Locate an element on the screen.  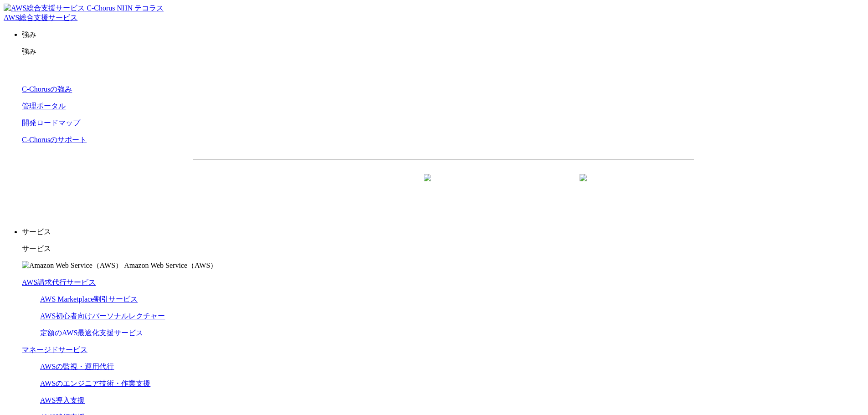
a: AWS総合支援サービス C-Chorus NHN テコラスAWS総合支援サービス is located at coordinates (84, 13).